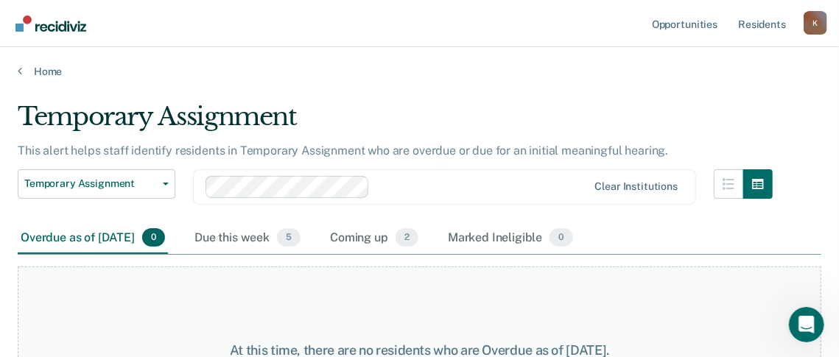 This screenshot has height=357, width=839. I want to click on div: Temporary Assignment, so click(395, 122).